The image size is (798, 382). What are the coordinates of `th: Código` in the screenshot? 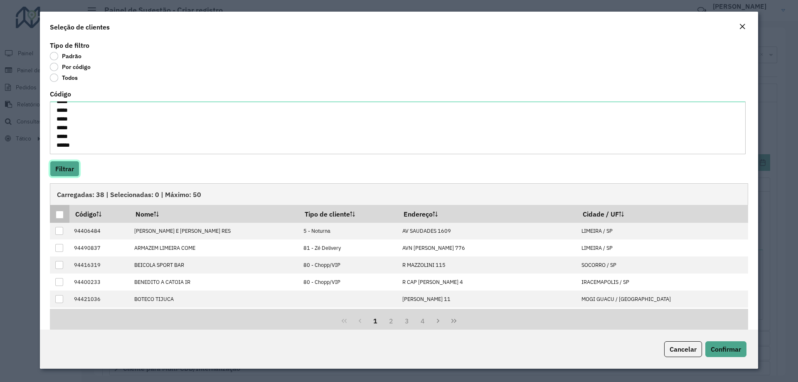 It's located at (99, 214).